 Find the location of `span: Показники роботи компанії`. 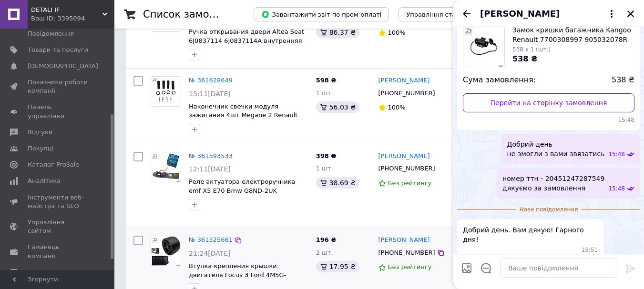

span: Показники роботи компанії is located at coordinates (58, 87).